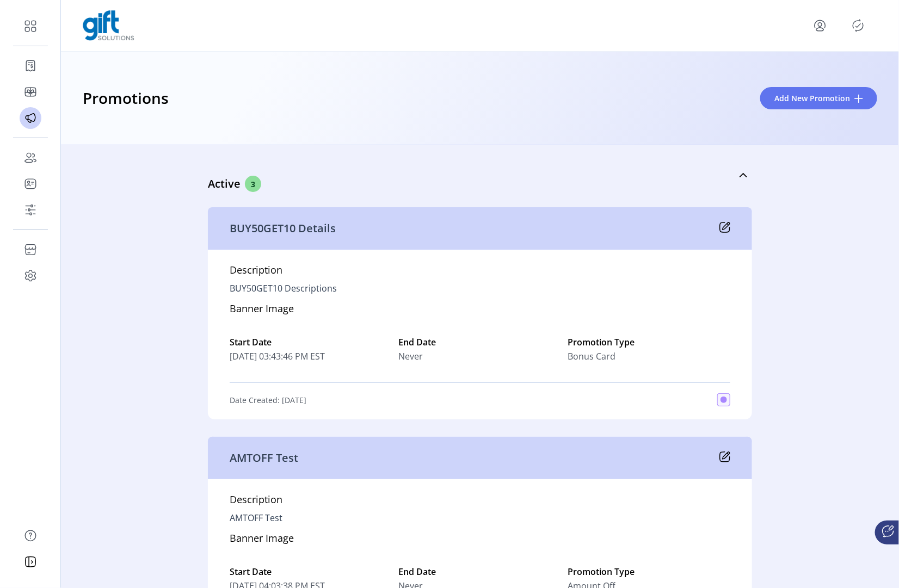  What do you see at coordinates (591, 356) in the screenshot?
I see `span: Bonus Card` at bounding box center [591, 356].